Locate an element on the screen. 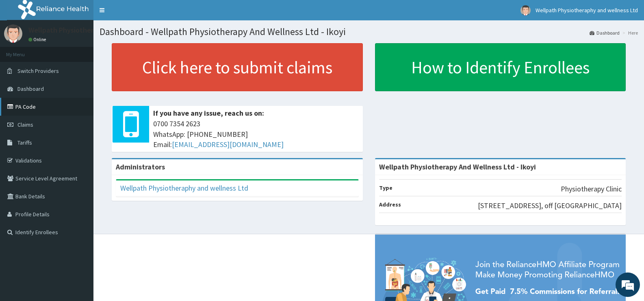 This screenshot has width=644, height=301. span: Dashboard is located at coordinates (31, 88).